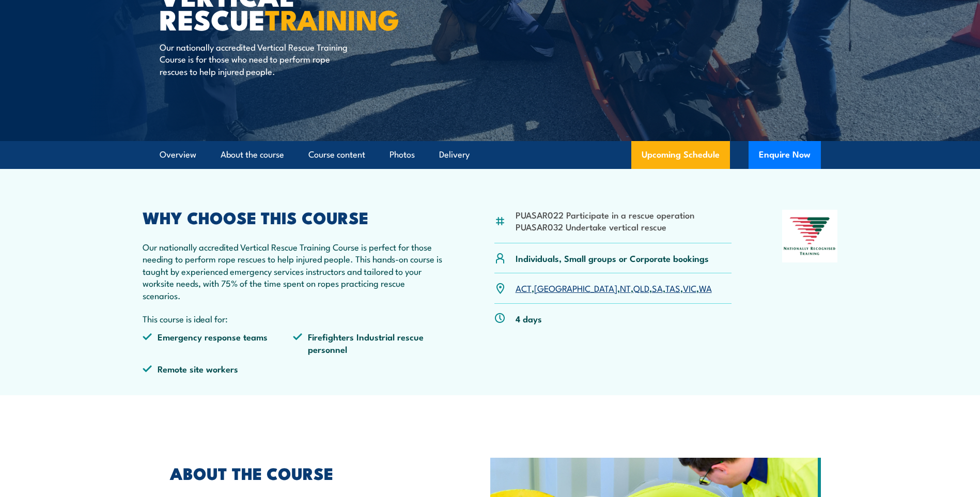 Image resolution: width=980 pixels, height=497 pixels. I want to click on a: Delivery, so click(454, 154).